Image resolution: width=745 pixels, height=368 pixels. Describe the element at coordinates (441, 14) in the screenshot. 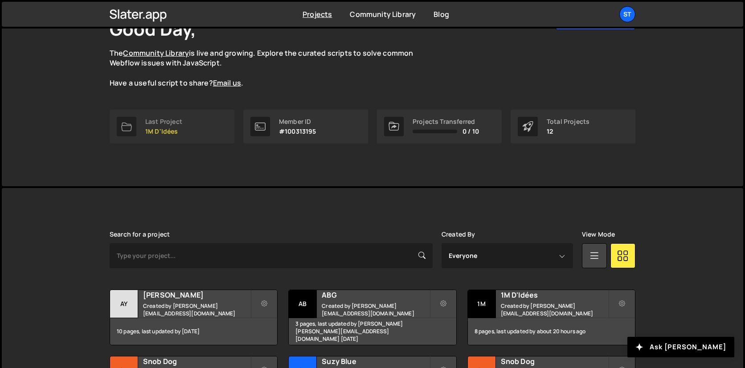

I see `a: Blog` at that location.